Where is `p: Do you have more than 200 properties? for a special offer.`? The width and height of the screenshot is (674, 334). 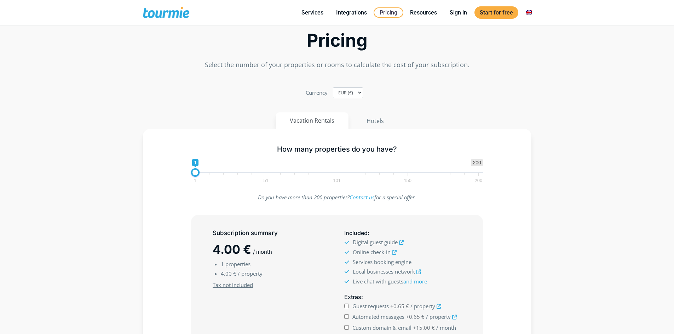
p: Do you have more than 200 properties? for a special offer. is located at coordinates (337, 197).